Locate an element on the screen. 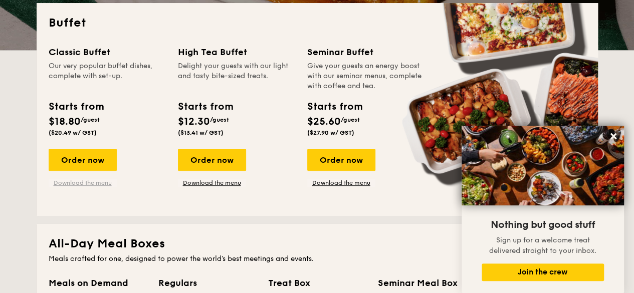 The width and height of the screenshot is (634, 293). div: Delight your guests with our light and tasty bite-sized treats. is located at coordinates (237, 76).